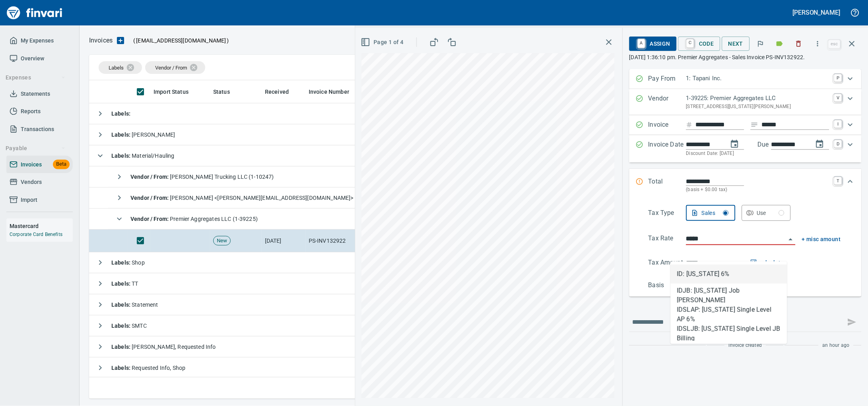 The image size is (868, 406). What do you see at coordinates (690, 43) in the screenshot?
I see `a: C` at bounding box center [690, 43].